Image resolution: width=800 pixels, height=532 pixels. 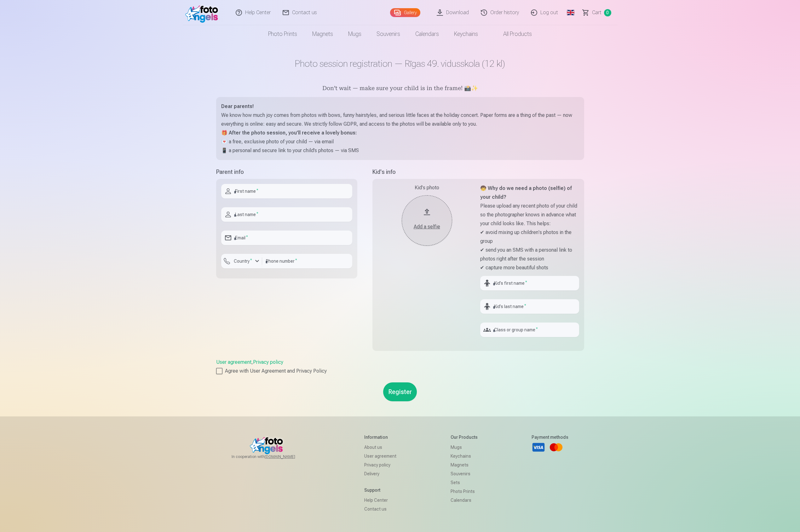 What do you see at coordinates (400, 64) in the screenshot?
I see `h1: Photo session registration — Rīgas 49. vidusskola (12 kl)` at bounding box center [400, 64].